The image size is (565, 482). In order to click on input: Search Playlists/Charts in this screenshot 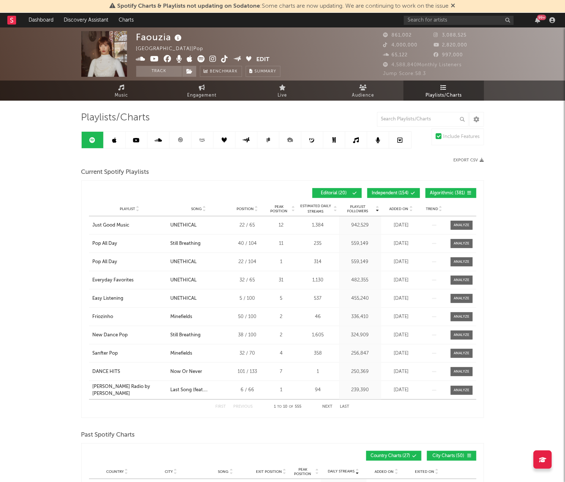, I will do `click(423, 119)`.